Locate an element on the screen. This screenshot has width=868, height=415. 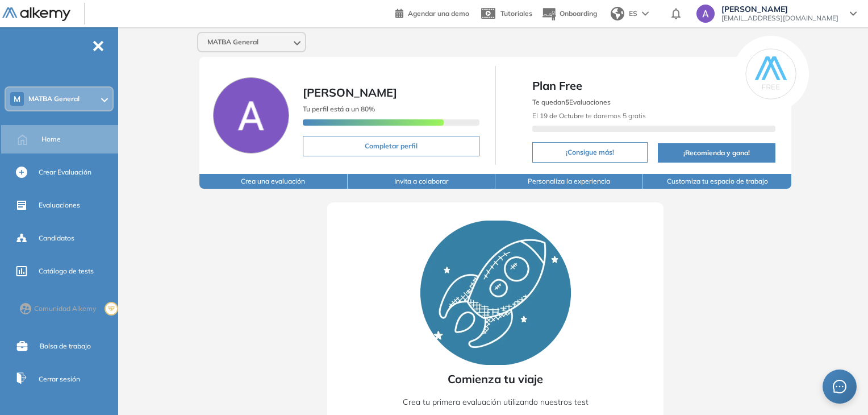
b: 19 de Octubre is located at coordinates (562, 115).